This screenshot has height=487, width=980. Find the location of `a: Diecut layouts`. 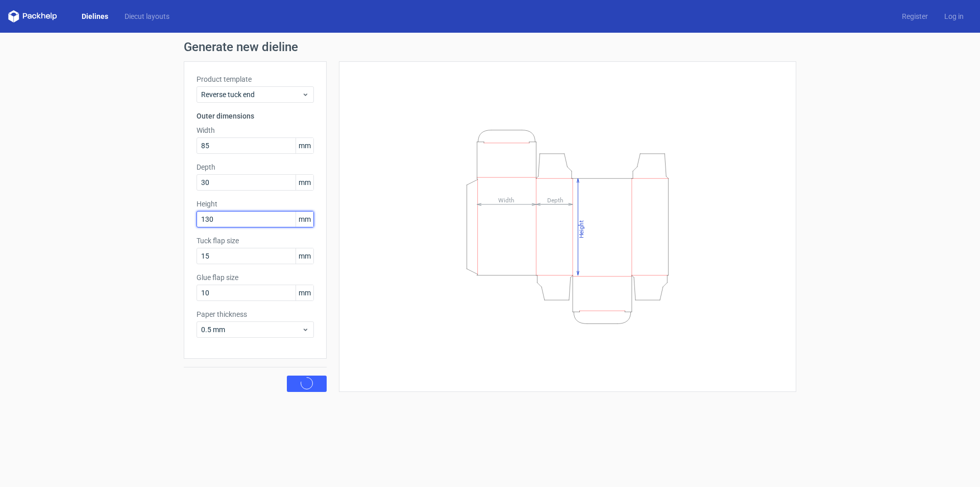

a: Diecut layouts is located at coordinates (147, 17).